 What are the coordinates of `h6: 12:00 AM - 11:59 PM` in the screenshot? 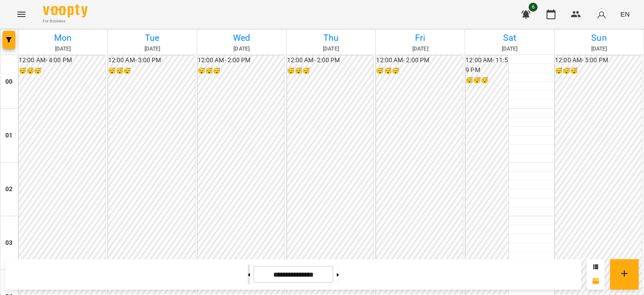 It's located at (487, 65).